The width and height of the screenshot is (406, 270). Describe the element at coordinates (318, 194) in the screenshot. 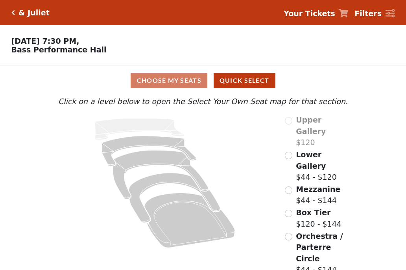

I see `label: $44 - $144` at that location.